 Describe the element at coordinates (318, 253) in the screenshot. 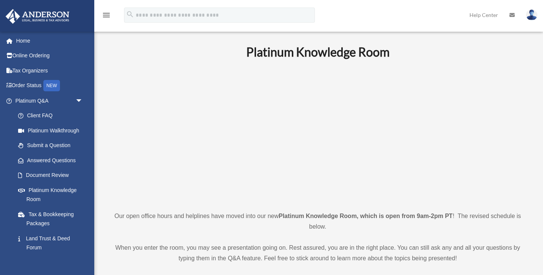

I see `p: When you enter the room, you may see a presentation going on. Rest assured, you are in the right ...` at that location.